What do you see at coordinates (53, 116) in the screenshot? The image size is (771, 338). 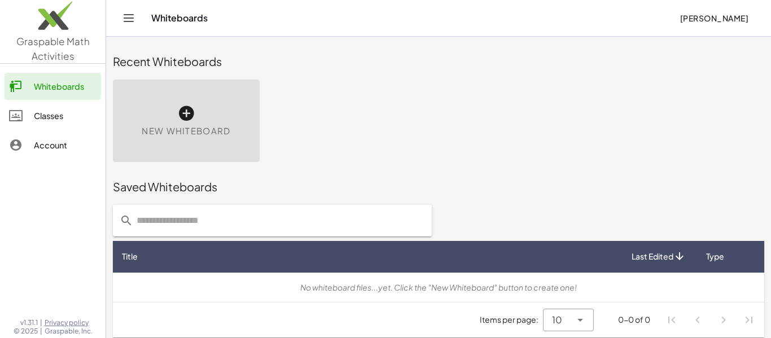 I see `a: Classes` at bounding box center [53, 116].